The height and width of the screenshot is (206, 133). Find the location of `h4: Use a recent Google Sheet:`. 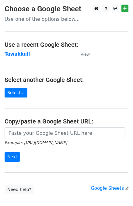

h4: Use a recent Google Sheet: is located at coordinates (67, 45).